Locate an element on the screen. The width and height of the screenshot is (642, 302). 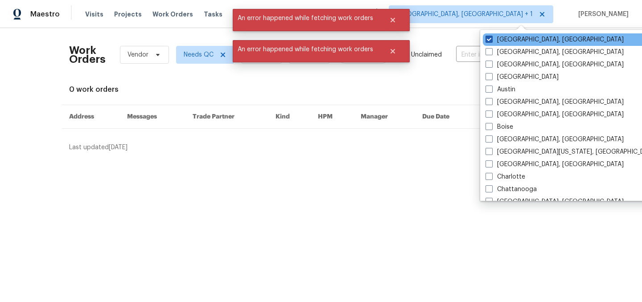
span: Projects is located at coordinates (128, 14).